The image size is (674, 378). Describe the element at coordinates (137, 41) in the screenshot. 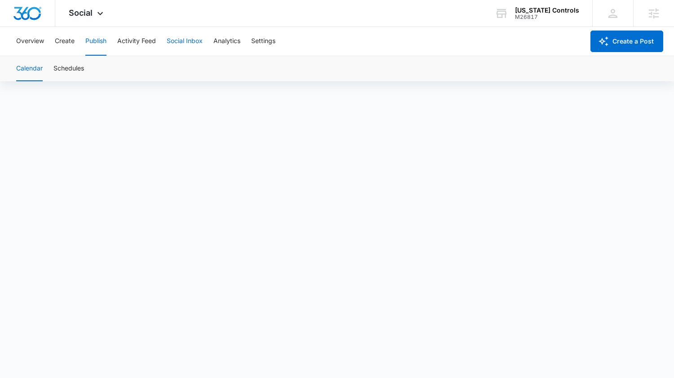

I see `button: Activity Feed` at that location.